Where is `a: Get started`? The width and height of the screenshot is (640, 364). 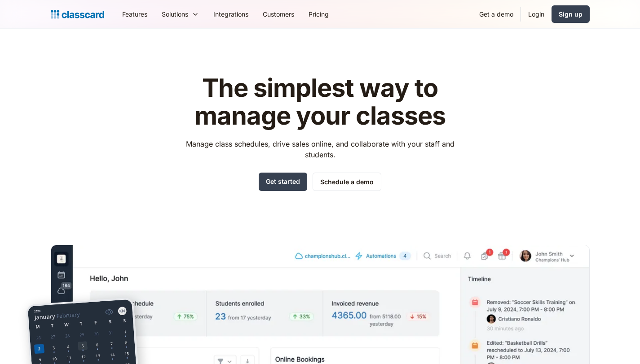
a: Get started is located at coordinates (283, 181).